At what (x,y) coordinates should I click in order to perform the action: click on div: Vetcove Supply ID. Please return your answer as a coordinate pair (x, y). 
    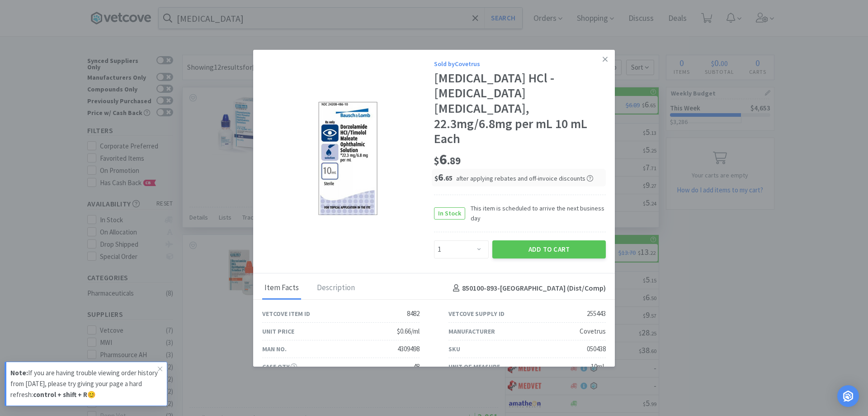
    Looking at the image, I should click on (476, 314).